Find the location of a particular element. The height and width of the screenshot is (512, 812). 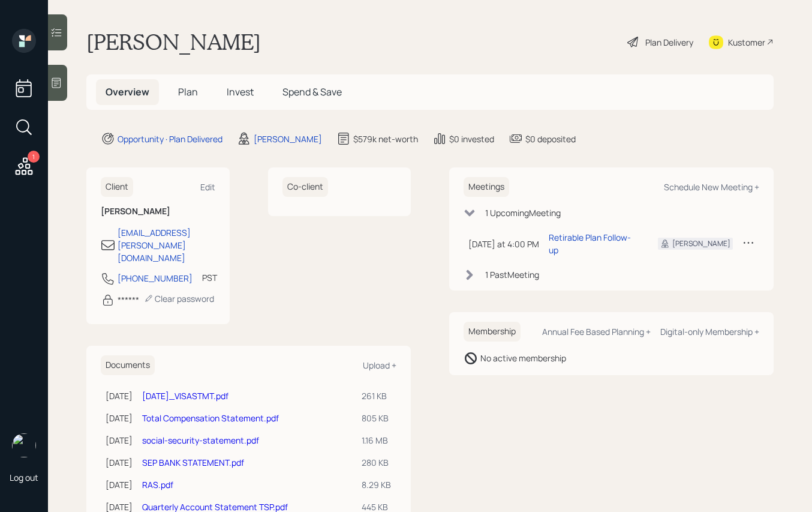

div: 1 is located at coordinates (34, 157).